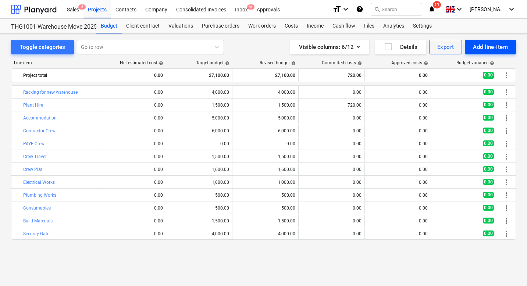  I want to click on button: Add line-item, so click(490, 47).